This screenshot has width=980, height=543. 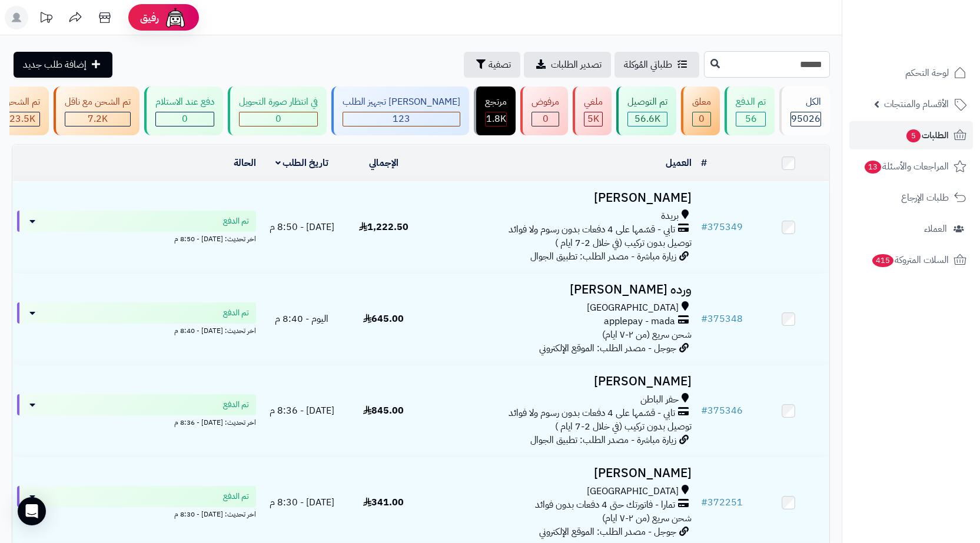 What do you see at coordinates (925, 198) in the screenshot?
I see `span: طلبات الإرجاع` at bounding box center [925, 198].